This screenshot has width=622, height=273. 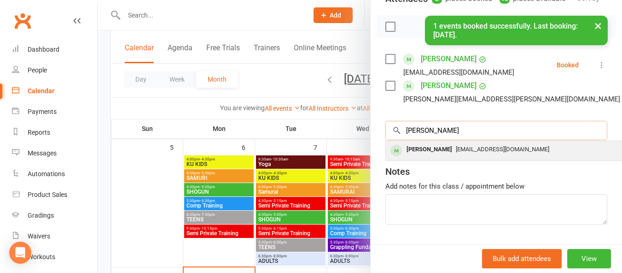 I want to click on a: Dashboard, so click(x=54, y=49).